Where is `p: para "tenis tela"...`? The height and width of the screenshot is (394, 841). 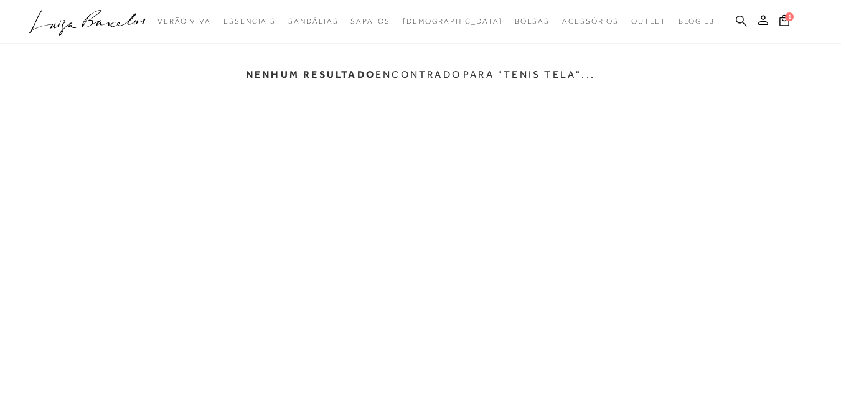 p: para "tenis tela"... is located at coordinates (529, 74).